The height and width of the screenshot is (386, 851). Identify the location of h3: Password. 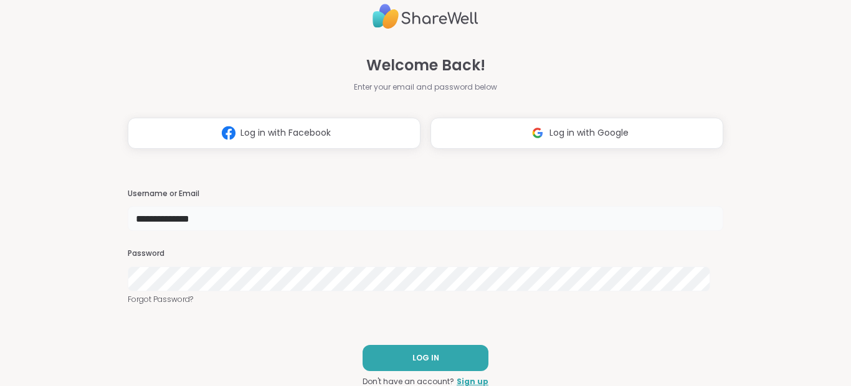
(425, 253).